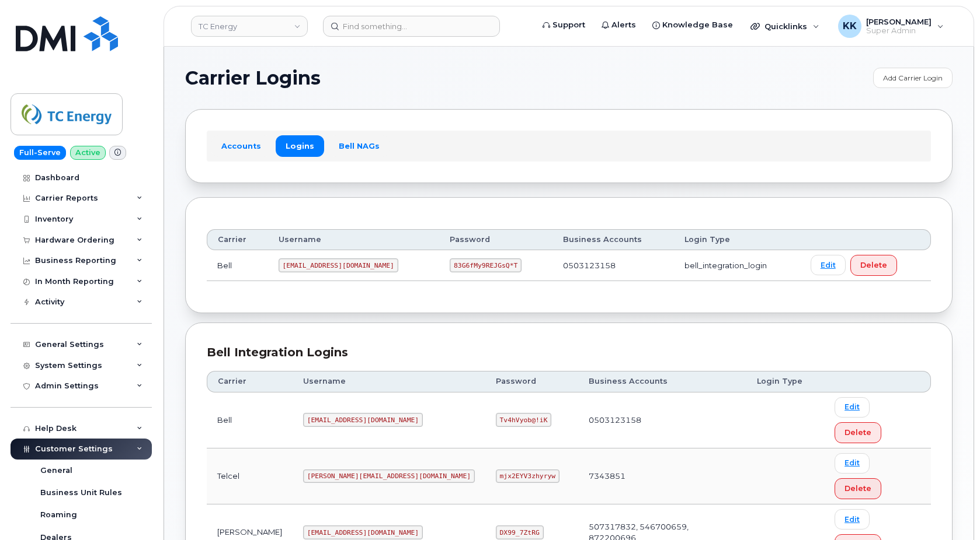 The image size is (980, 540). I want to click on td: 7343851, so click(662, 477).